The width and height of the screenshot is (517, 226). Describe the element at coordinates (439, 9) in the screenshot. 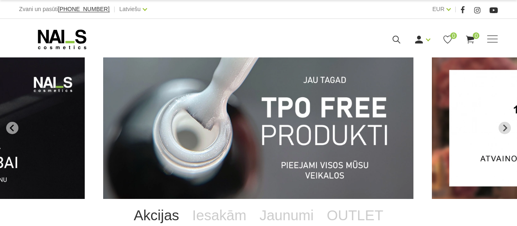

I see `a: EUR` at that location.